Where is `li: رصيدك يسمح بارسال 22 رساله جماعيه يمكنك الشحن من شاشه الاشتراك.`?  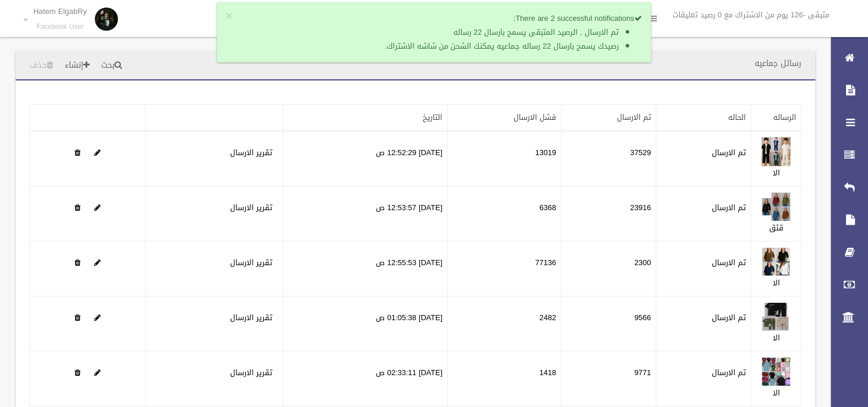 li: رصيدك يسمح بارسال 22 رساله جماعيه يمكنك الشحن من شاشه الاشتراك. is located at coordinates (433, 46).